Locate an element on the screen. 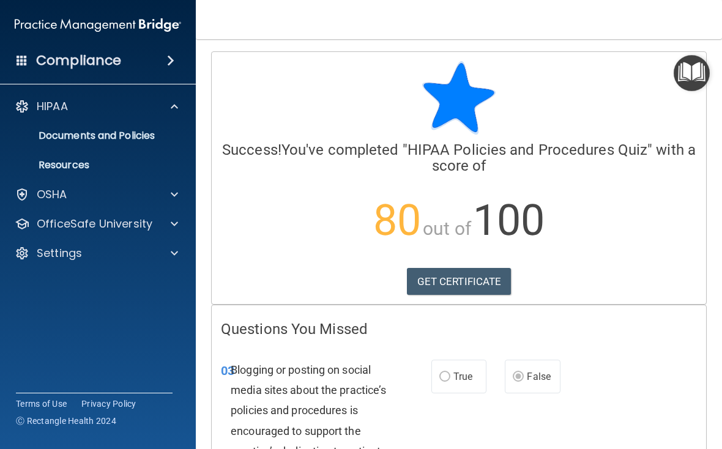  h4: Questions You Missed is located at coordinates (459, 329).